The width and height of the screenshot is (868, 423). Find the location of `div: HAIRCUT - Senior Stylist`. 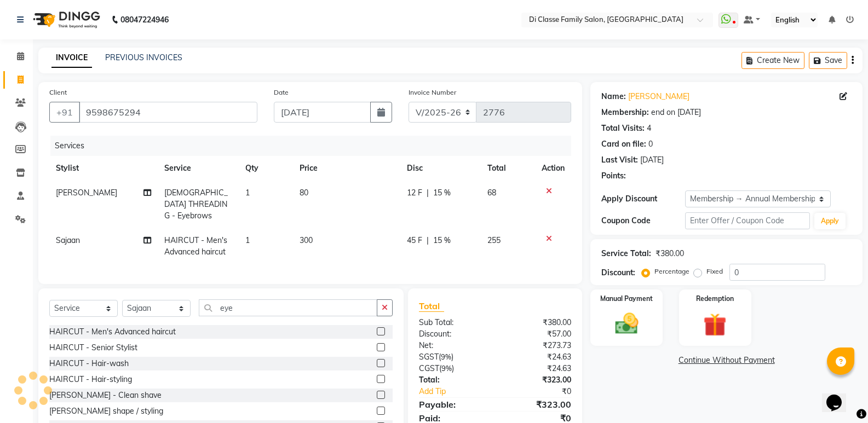

div: HAIRCUT - Senior Stylist is located at coordinates (93, 348).